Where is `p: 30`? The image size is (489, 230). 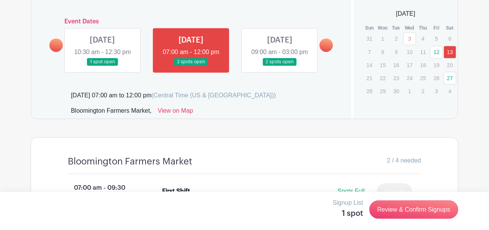 p: 30 is located at coordinates (396, 91).